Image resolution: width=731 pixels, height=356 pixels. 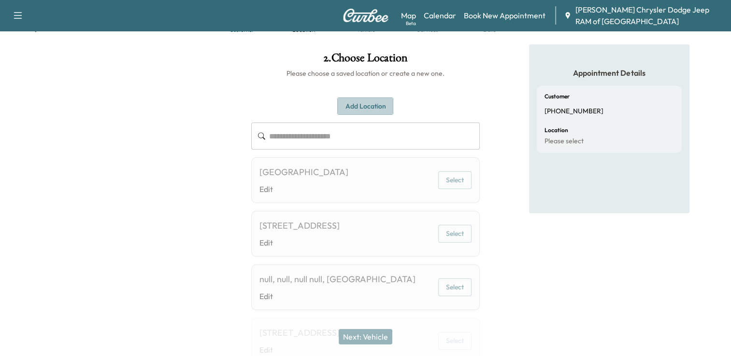 What do you see at coordinates (489, 30) in the screenshot?
I see `div: Date` at bounding box center [489, 30].